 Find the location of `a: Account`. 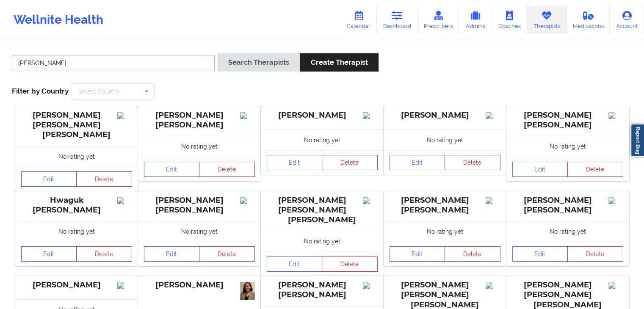

a: Account is located at coordinates (626, 20).